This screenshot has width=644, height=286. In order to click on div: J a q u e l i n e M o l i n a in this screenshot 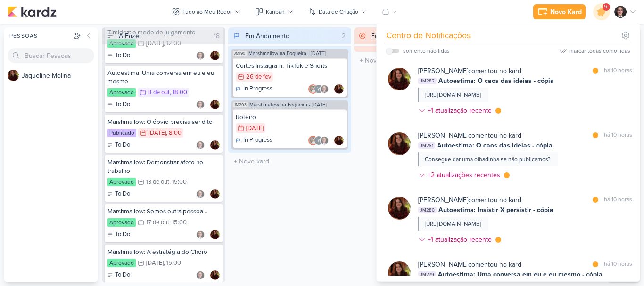, I will do `click(60, 75)`.